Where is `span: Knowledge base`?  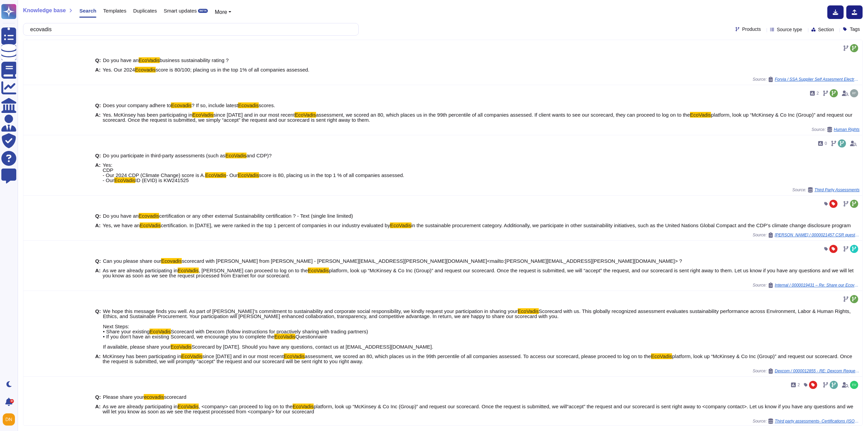 span: Knowledge base is located at coordinates (45, 10).